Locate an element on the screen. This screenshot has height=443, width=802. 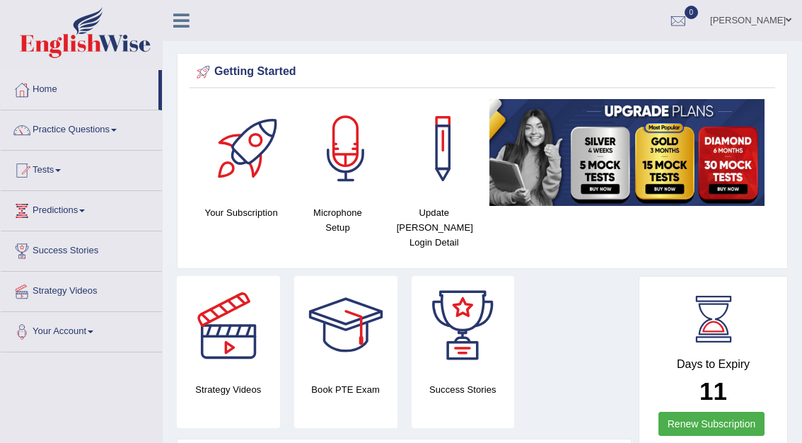
a: Strategy Videos is located at coordinates (81, 289).